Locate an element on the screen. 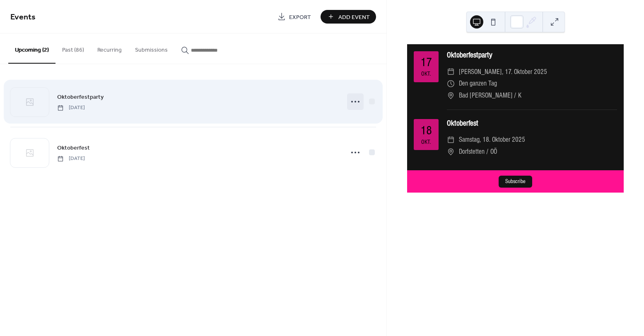 The height and width of the screenshot is (336, 644). a: Add Event is located at coordinates (349, 17).